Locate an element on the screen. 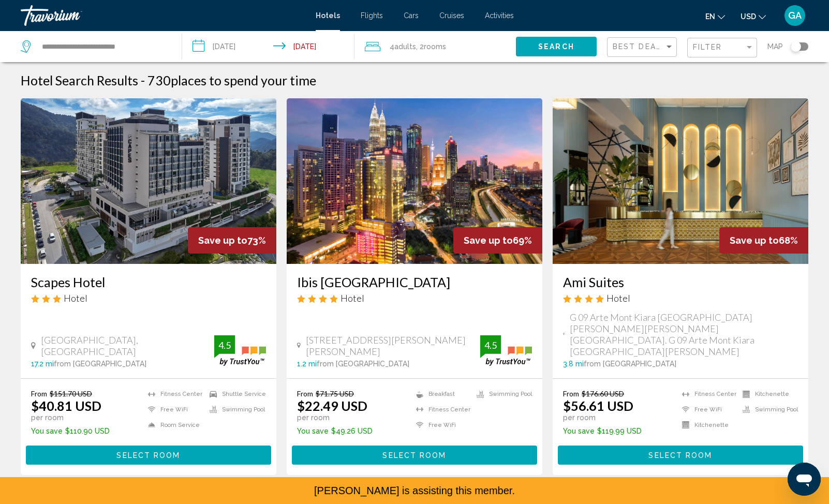 This screenshot has width=829, height=504. span: Map is located at coordinates (775, 47).